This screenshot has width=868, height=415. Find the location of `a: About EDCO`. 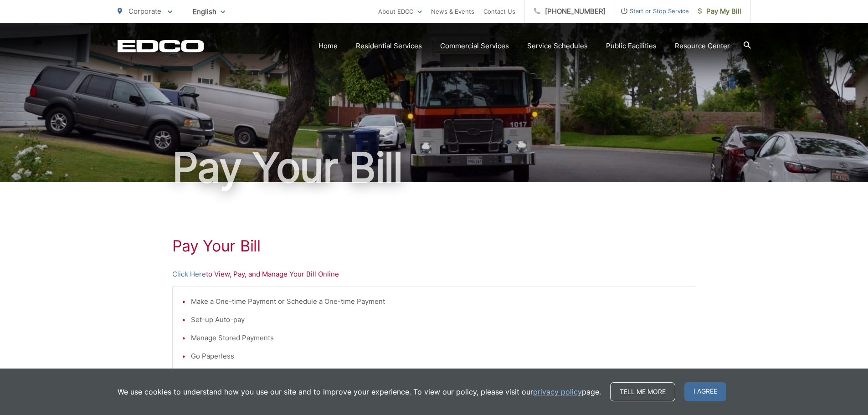

a: About EDCO is located at coordinates (401, 12).